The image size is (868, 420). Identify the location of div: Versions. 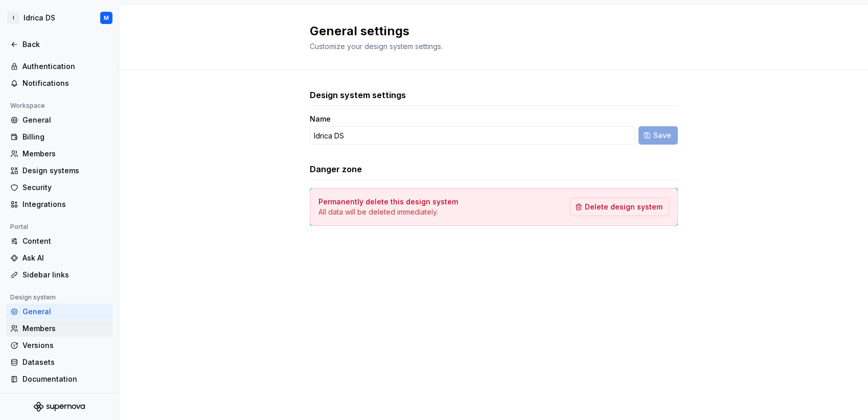
(66, 346).